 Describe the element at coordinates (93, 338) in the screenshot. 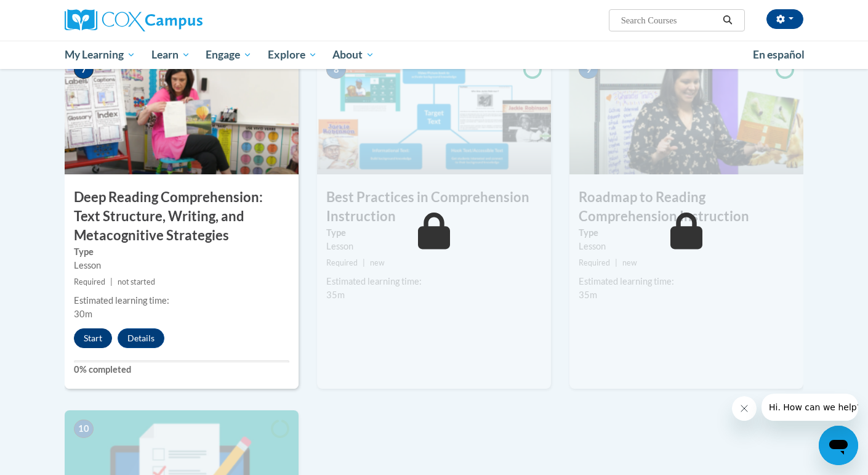

I see `button: Start` at that location.